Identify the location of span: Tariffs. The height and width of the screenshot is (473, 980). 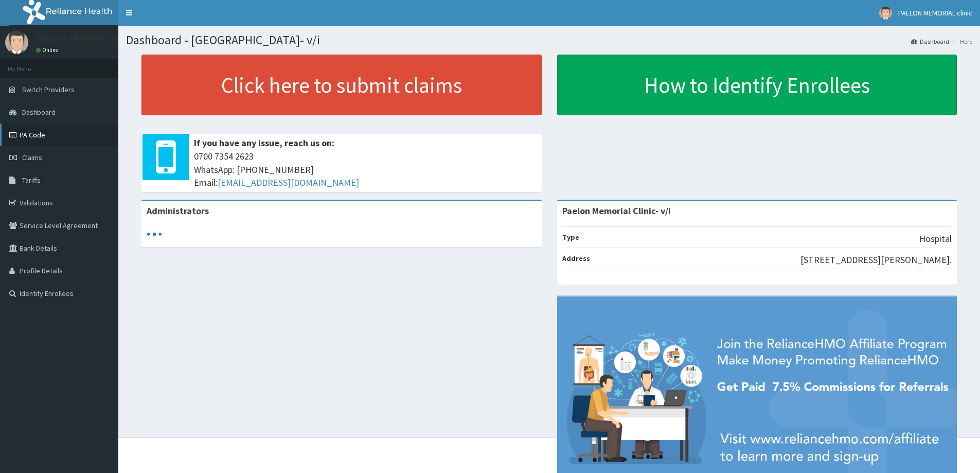
(32, 180).